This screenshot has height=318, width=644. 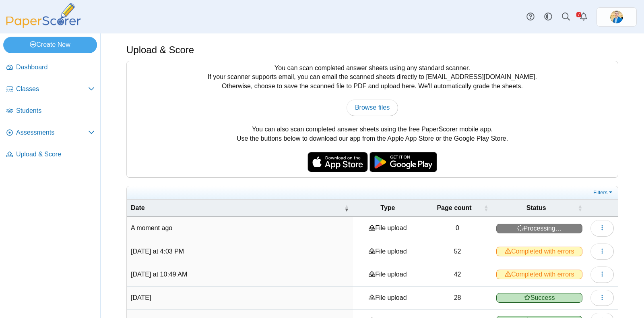 What do you see at coordinates (141, 297) in the screenshot?
I see `time: Sep 23, 2025 at 4:13 PM` at bounding box center [141, 297].